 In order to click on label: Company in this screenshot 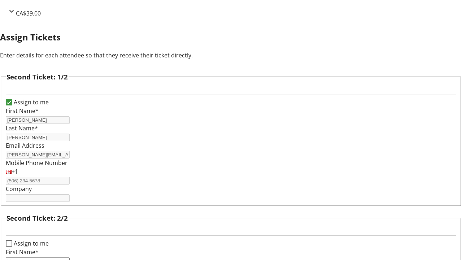, I will do `click(19, 189)`.